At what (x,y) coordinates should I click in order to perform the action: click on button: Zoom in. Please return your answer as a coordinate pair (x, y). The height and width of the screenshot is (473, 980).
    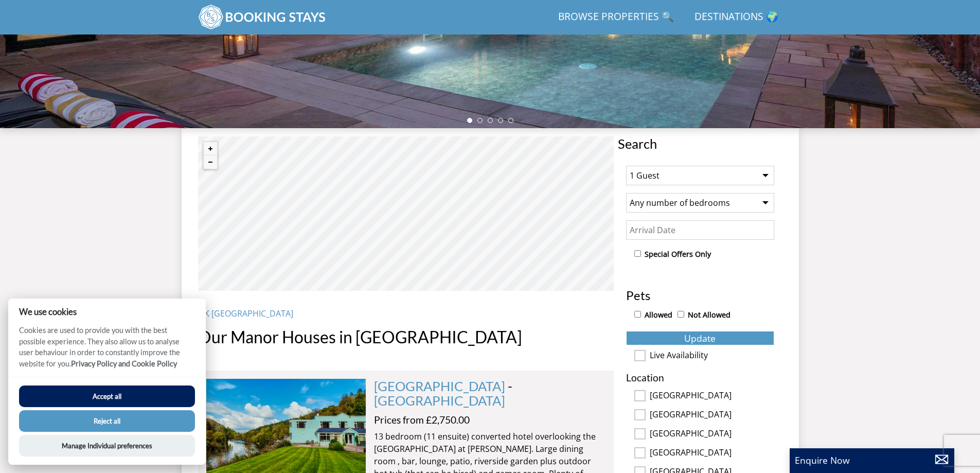
    Looking at the image, I should click on (210, 149).